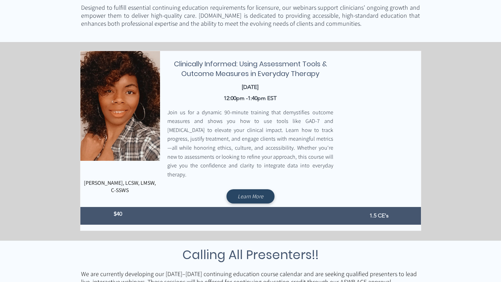  I want to click on span: 1.5 CE's, so click(379, 216).